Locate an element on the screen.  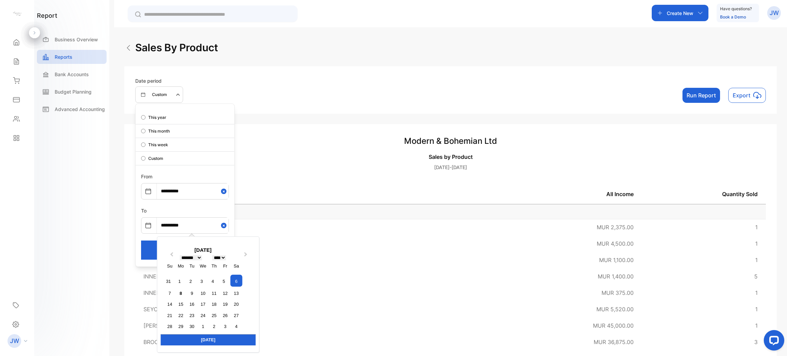
div: Choose Tuesday, September 9th, 2025 is located at coordinates (192, 293).